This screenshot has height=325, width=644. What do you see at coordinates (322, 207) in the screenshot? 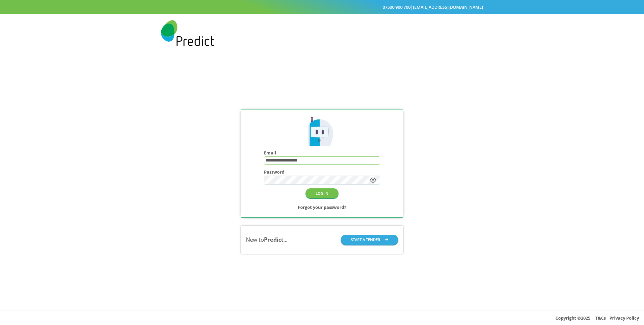
I see `a: Forgot your password?` at bounding box center [322, 207].